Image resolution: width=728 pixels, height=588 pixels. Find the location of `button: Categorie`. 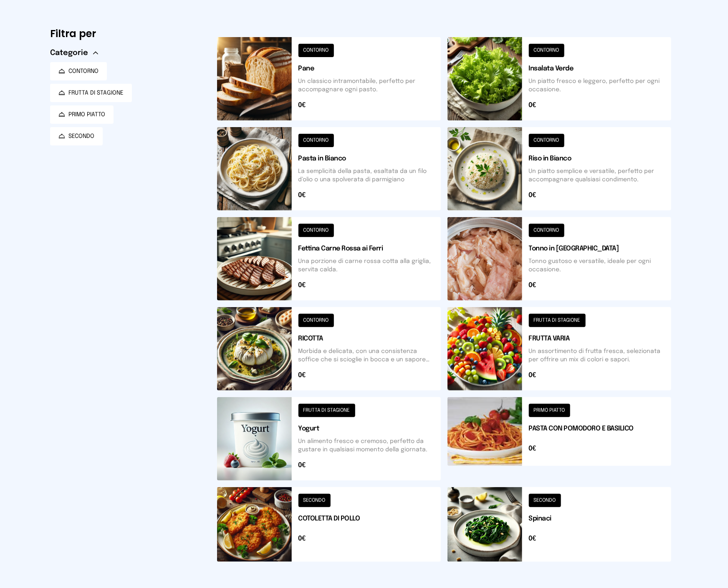

button: Categorie is located at coordinates (74, 53).